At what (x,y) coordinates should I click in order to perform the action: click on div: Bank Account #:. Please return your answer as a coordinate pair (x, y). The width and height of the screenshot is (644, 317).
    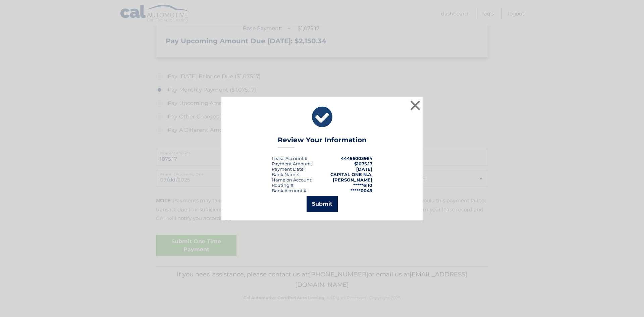
    Looking at the image, I should click on (289, 190).